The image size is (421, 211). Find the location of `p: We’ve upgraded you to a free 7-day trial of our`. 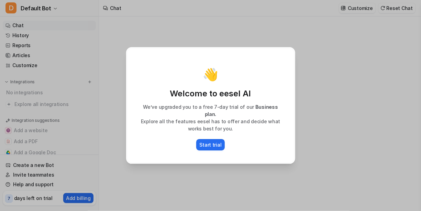

p: We’ve upgraded you to a free 7-day trial of our is located at coordinates (211, 110).